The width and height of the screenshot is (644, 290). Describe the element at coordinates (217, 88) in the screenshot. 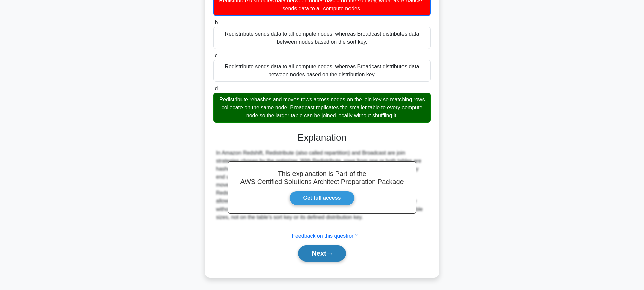

I see `span: d.` at that location.